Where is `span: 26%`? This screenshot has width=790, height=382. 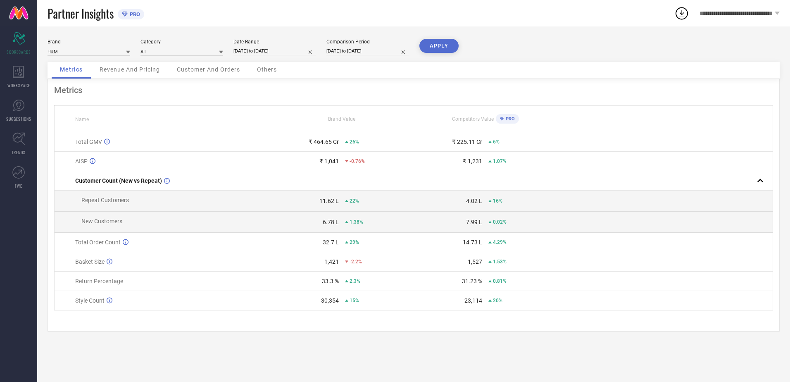
span: 26% is located at coordinates (354, 142).